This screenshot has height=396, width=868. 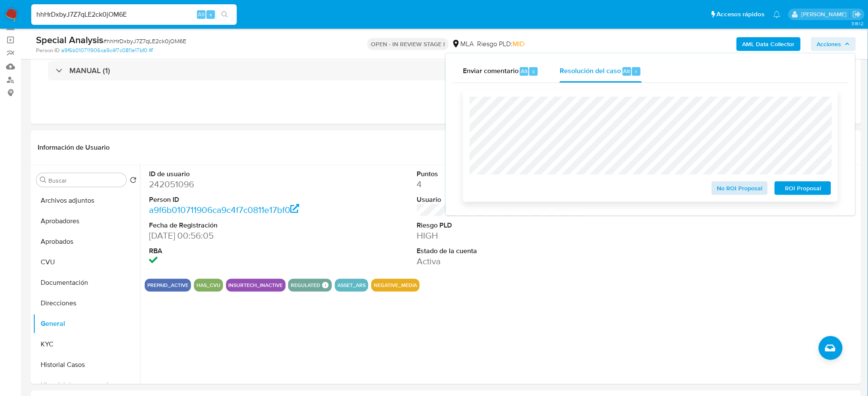 What do you see at coordinates (502, 184) in the screenshot?
I see `dd: 4` at bounding box center [502, 184].